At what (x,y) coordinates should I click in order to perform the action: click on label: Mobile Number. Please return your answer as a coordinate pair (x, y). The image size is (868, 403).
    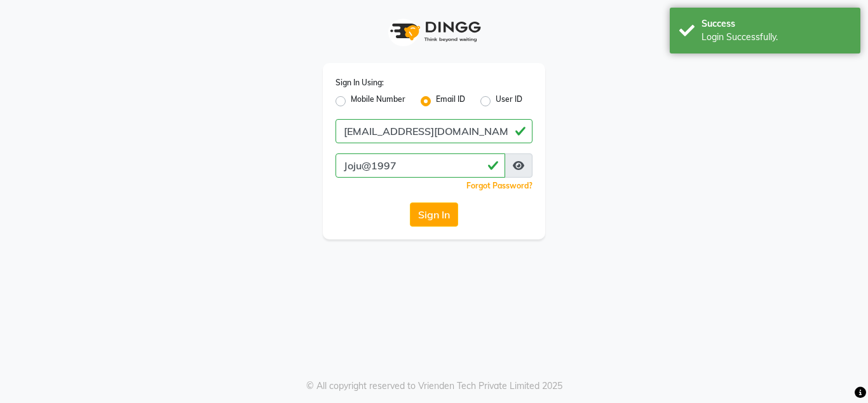
    Looking at the image, I should click on (378, 101).